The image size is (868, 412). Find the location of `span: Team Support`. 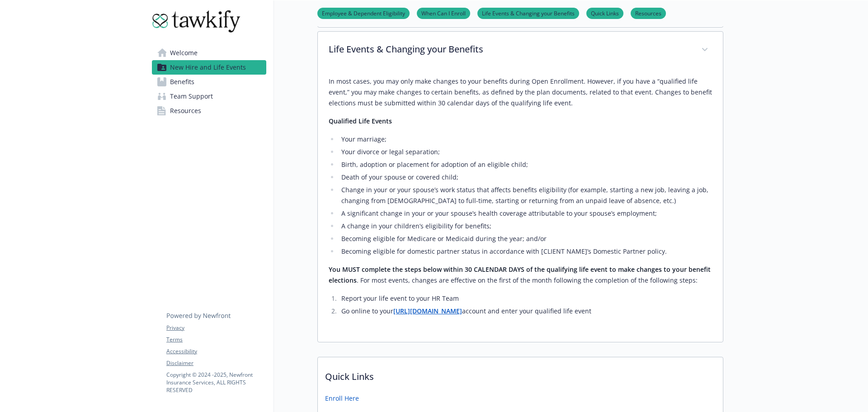

span: Team Support is located at coordinates (191, 96).